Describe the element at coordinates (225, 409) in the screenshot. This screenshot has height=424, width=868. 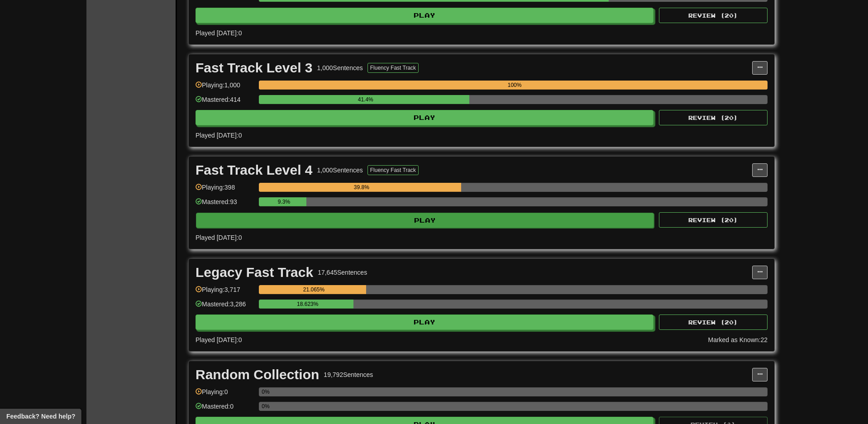
I see `div: Mastered: 0` at that location.